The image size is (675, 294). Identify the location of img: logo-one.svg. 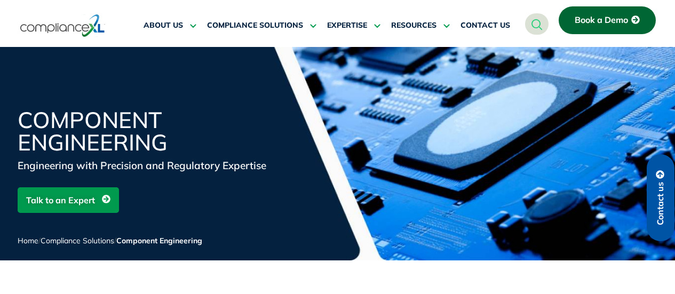
(62, 26).